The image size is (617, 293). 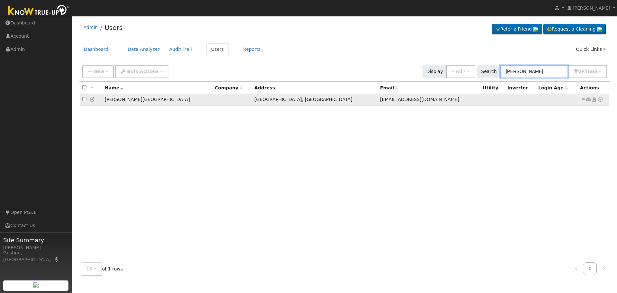 I want to click on a: Data Analyzer, so click(x=144, y=49).